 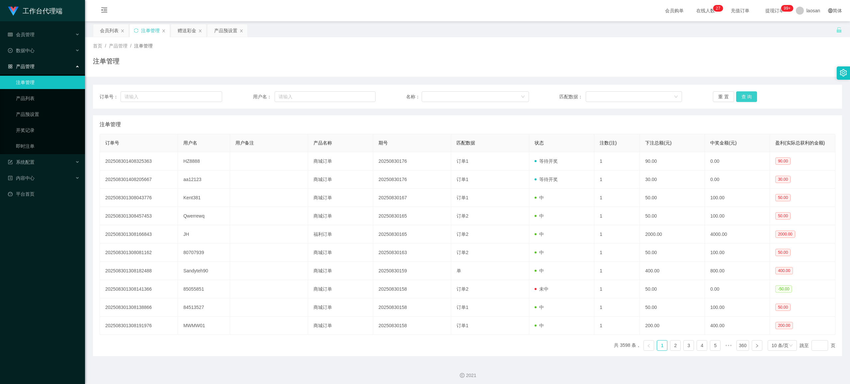 What do you see at coordinates (412, 161) in the screenshot?
I see `td: 20250830176` at bounding box center [412, 161].